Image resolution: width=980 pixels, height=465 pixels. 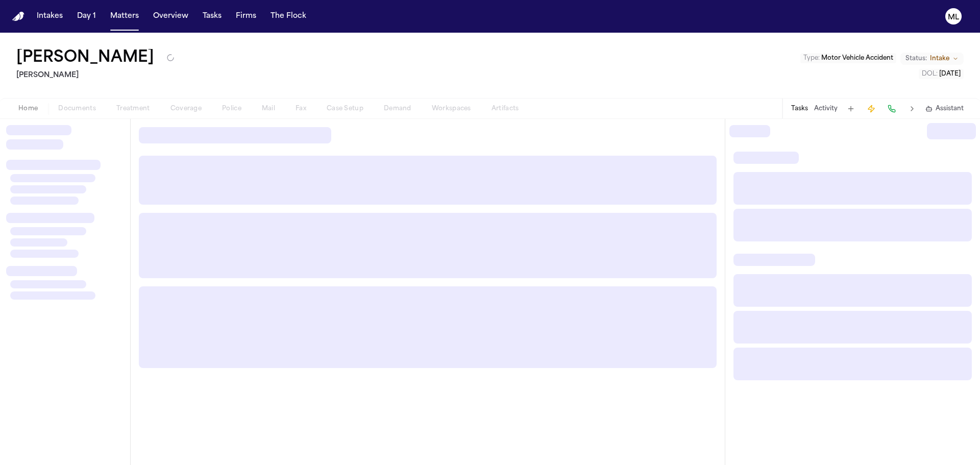 I want to click on button: Edit DOL: 2025-08-04, so click(x=941, y=74).